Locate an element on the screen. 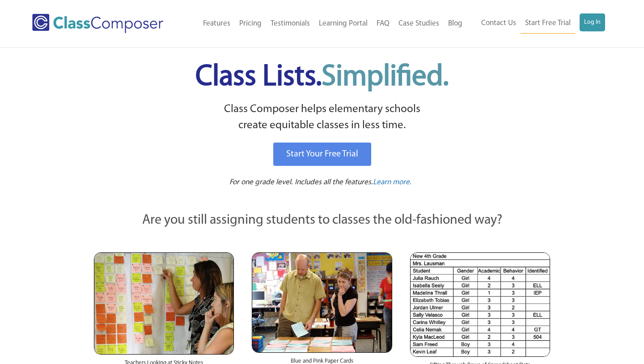 This screenshot has height=364, width=644. img: Class Composer is located at coordinates (97, 23).